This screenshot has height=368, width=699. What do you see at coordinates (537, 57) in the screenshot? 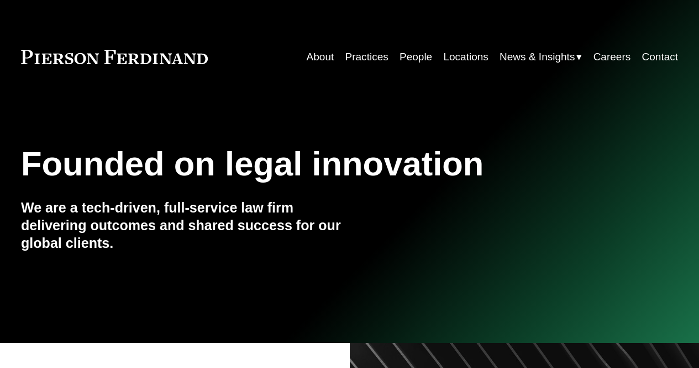
I see `span: News & Insights` at bounding box center [537, 57].